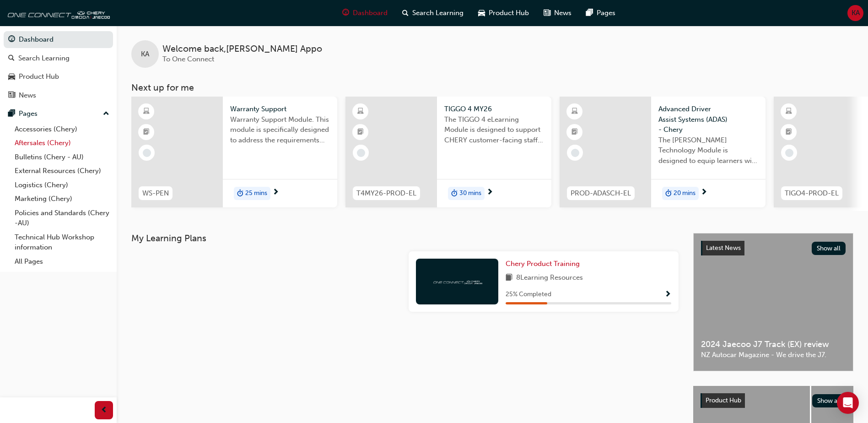  I want to click on a: Dashboard, so click(58, 39).